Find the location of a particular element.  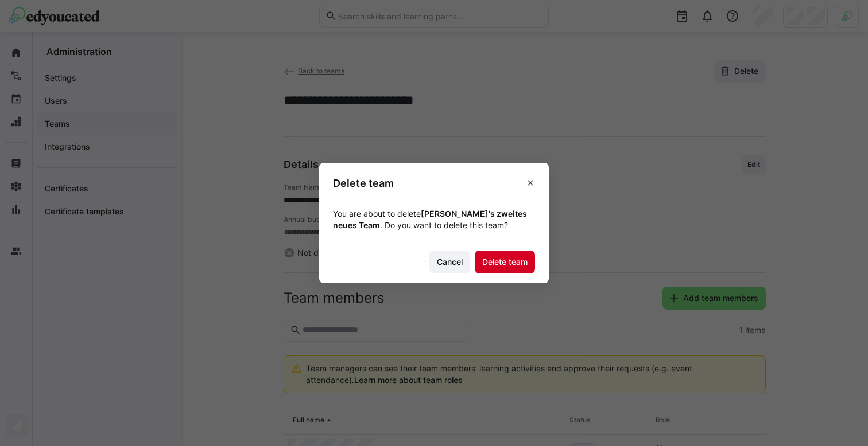

span: Delete team is located at coordinates (504, 262).